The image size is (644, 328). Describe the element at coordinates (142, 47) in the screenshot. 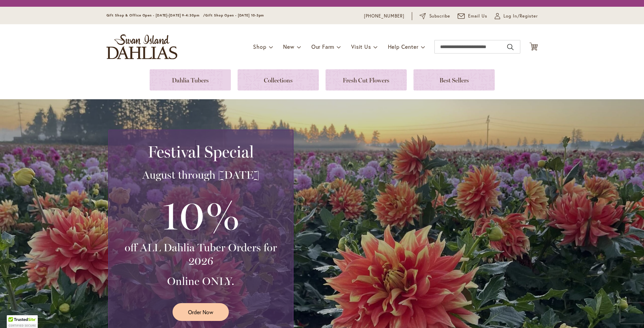

I see `a: store logo` at that location.